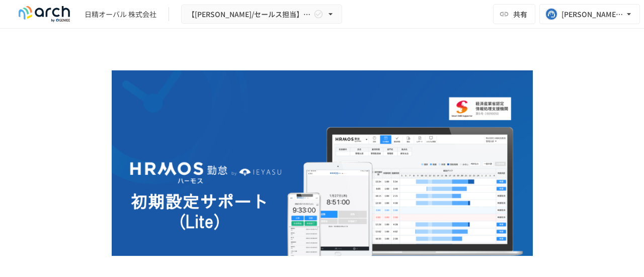 This screenshot has width=644, height=277. I want to click on div: 日精オーバル 株式会社, so click(120, 14).